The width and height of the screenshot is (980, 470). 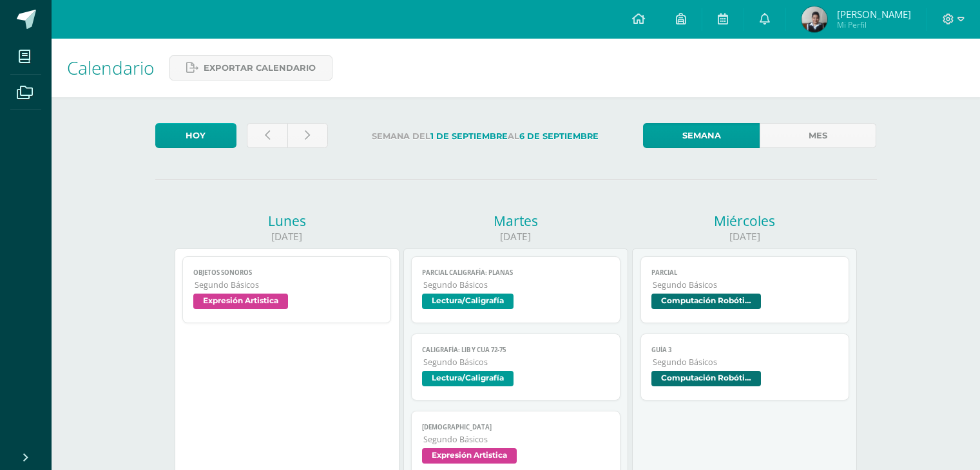 What do you see at coordinates (515, 349) in the screenshot?
I see `span: CALIGRAFÍA: LIB Y CUA 72-75` at bounding box center [515, 349].